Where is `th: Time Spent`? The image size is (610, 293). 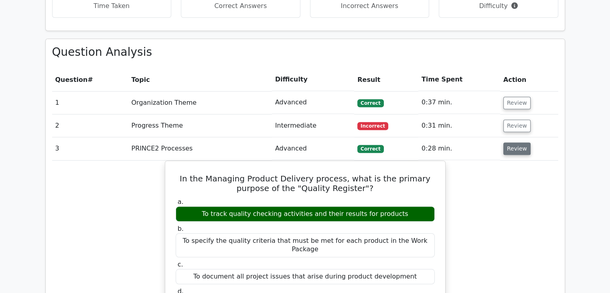 th: Time Spent is located at coordinates (459, 79).